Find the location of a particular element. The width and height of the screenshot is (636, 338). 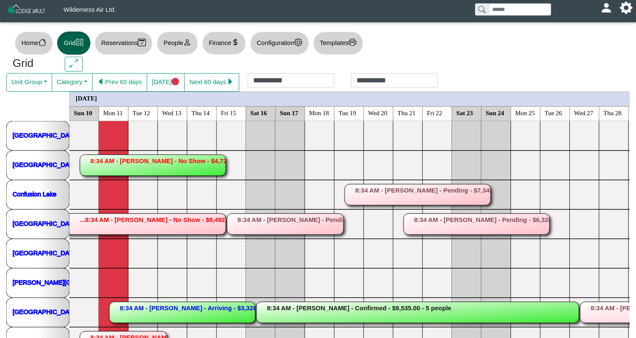

text: Tue 12 is located at coordinates (142, 113).